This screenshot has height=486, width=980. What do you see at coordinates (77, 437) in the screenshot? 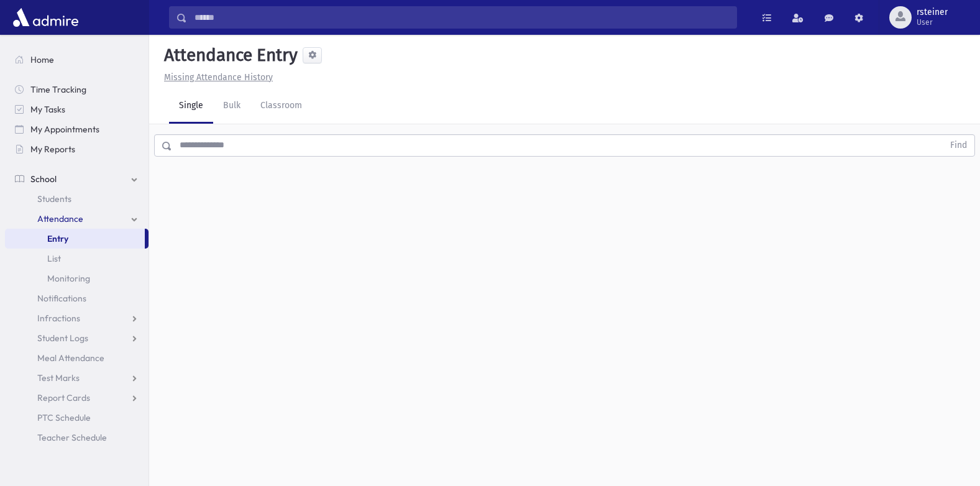
I see `a: Teacher Schedule` at bounding box center [77, 437].